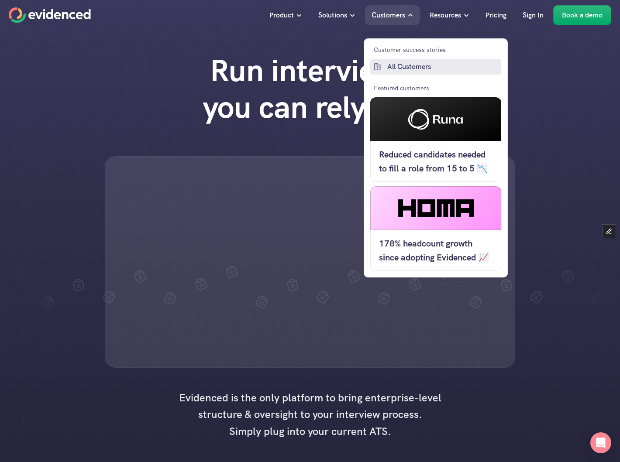 Image resolution: width=620 pixels, height=462 pixels. I want to click on p: Sign In, so click(533, 15).